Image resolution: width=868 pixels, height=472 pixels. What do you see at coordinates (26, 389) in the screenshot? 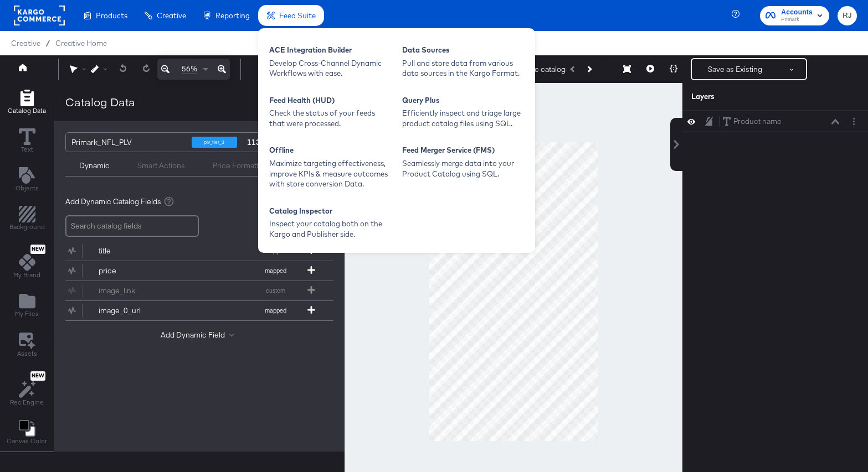
I see `button: NewRec Engine` at bounding box center [26, 389].